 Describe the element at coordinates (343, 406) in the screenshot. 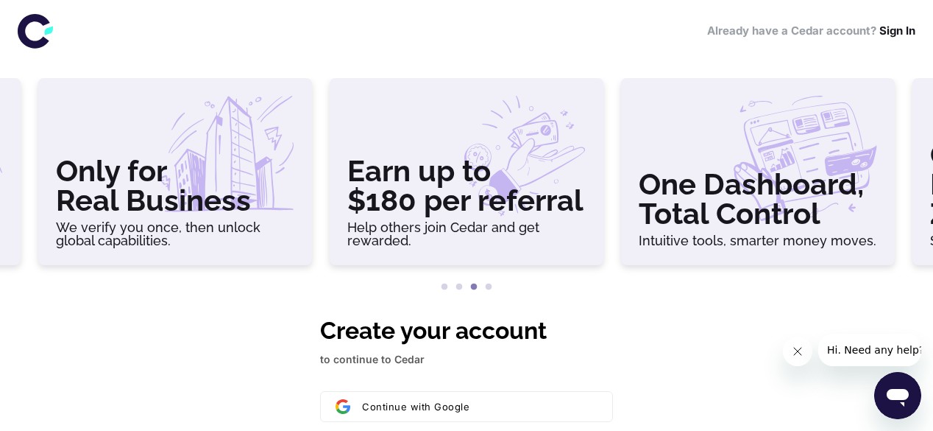

I see `img: Sign in with Google` at that location.